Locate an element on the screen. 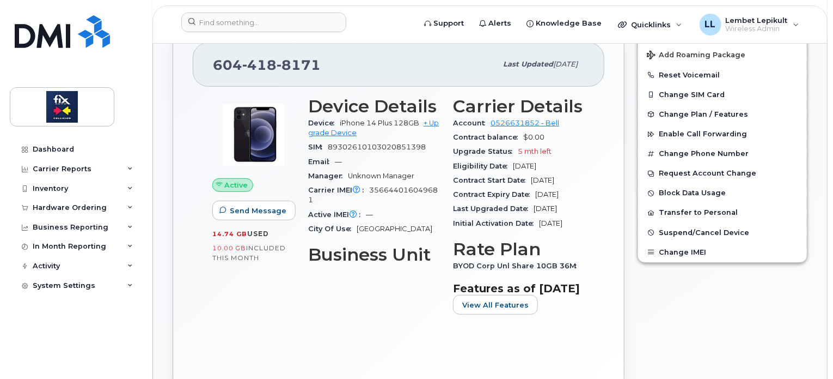 This screenshot has height=379, width=833. img: image20231002-3703462-trllhy.jpeg is located at coordinates (254, 135).